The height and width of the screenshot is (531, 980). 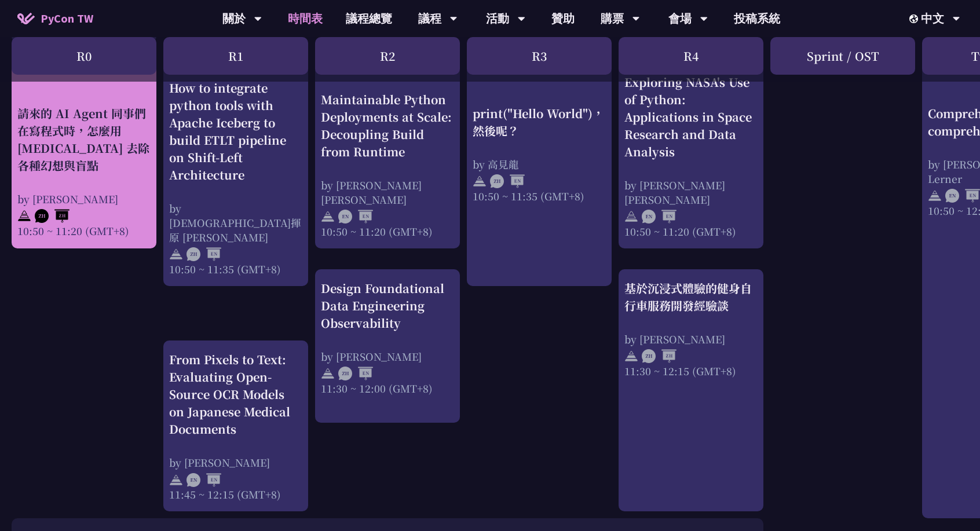 I want to click on a: From Pixels to Text: Evaluating Open-Source OCR Models on Japanese Medical Documents by [PERSON_N..., so click(x=236, y=426).